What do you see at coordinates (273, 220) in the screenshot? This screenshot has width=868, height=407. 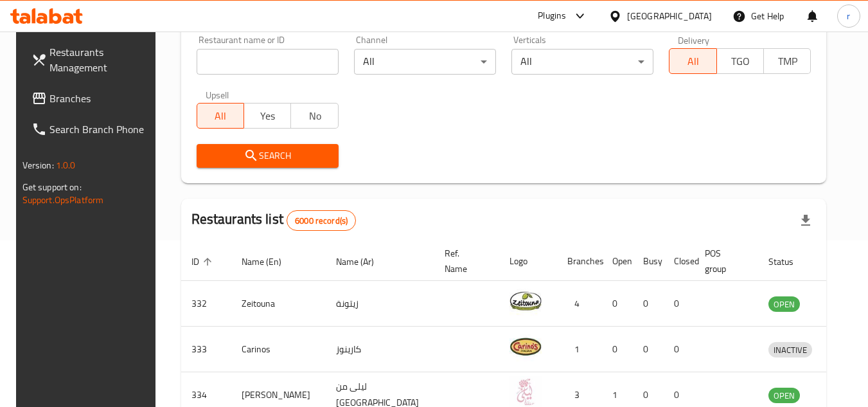 I see `h2: Restaurants list` at bounding box center [273, 220].